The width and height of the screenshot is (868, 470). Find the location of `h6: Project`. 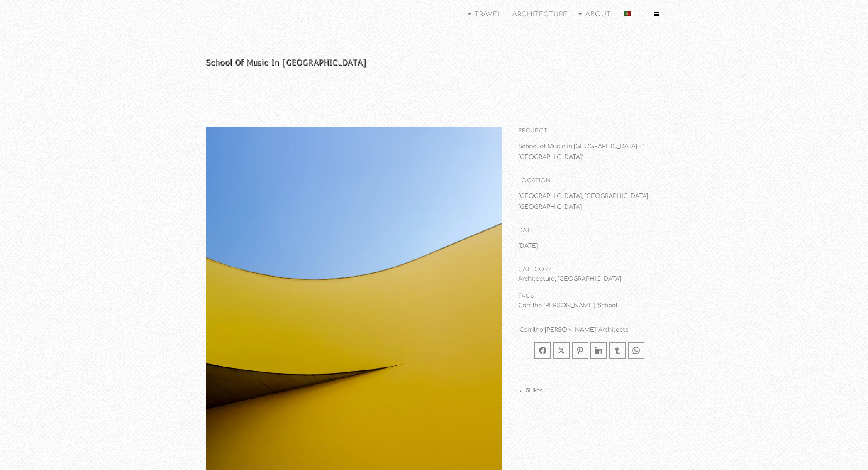

h6: Project is located at coordinates (590, 131).